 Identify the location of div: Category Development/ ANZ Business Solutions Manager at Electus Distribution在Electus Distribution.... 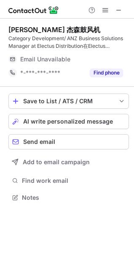
(69, 42).